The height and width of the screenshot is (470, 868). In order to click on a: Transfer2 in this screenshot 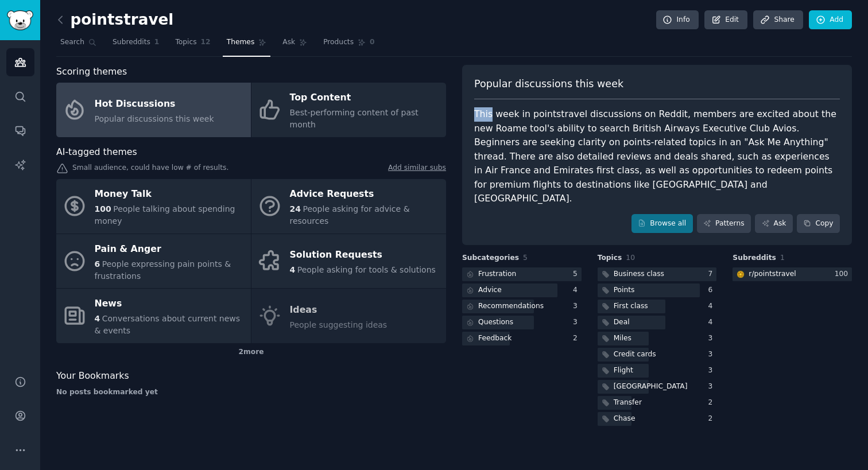, I will do `click(657, 403)`.